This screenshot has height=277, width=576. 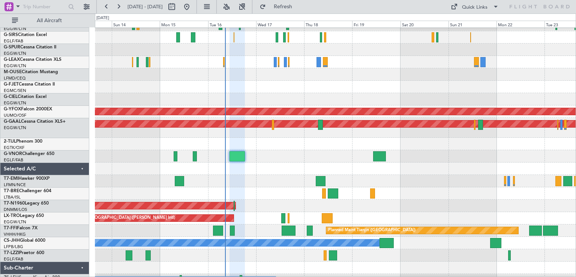 I want to click on span: 2-TIJL, so click(x=10, y=141).